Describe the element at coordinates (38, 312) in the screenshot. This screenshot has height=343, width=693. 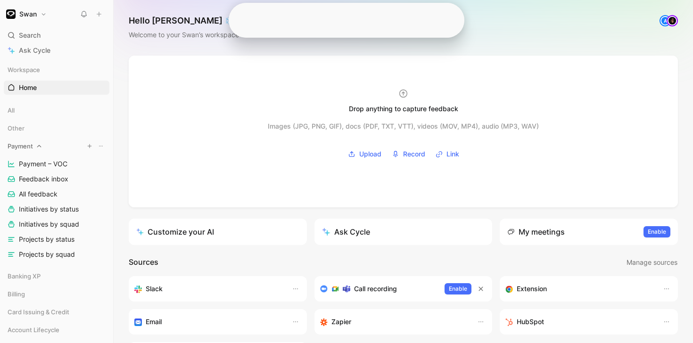
I see `span: Card Issuing & Credit` at that location.